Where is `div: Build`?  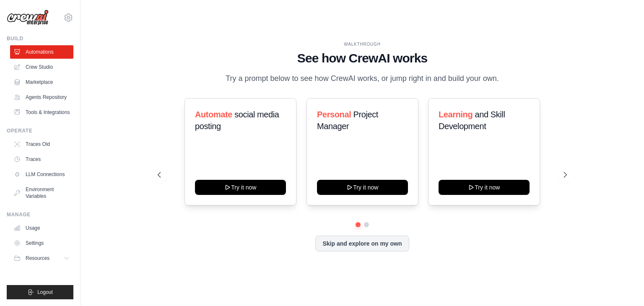
div: Build is located at coordinates (40, 39).